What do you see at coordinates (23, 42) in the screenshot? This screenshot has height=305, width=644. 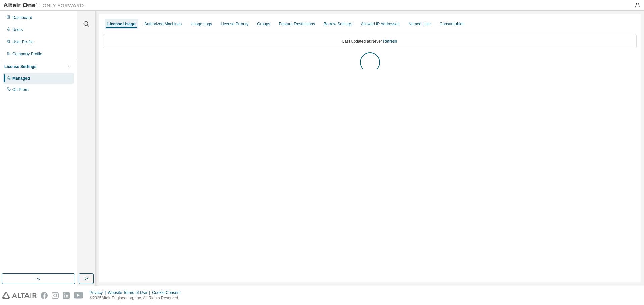 I see `div: User Profile` at bounding box center [23, 42].